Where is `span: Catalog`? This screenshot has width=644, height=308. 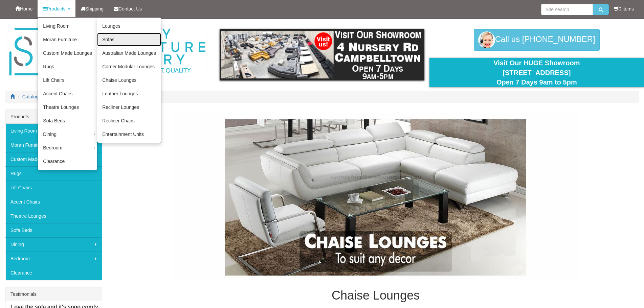
span: Catalog is located at coordinates (30, 97).